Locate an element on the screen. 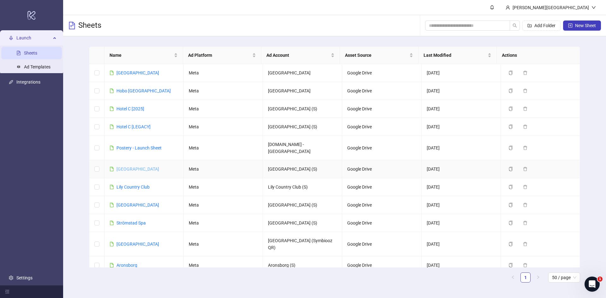 This screenshot has width=606, height=298. span: folder-add is located at coordinates (530, 26).